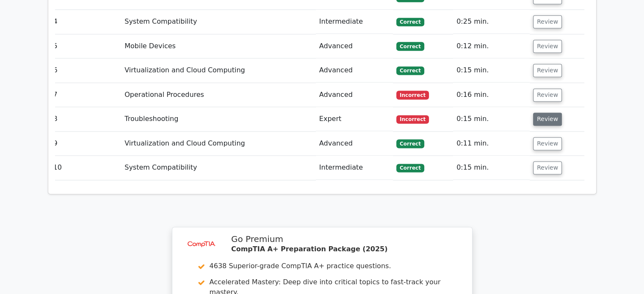 This screenshot has height=294, width=644. What do you see at coordinates (354, 119) in the screenshot?
I see `td: Expert` at bounding box center [354, 119].